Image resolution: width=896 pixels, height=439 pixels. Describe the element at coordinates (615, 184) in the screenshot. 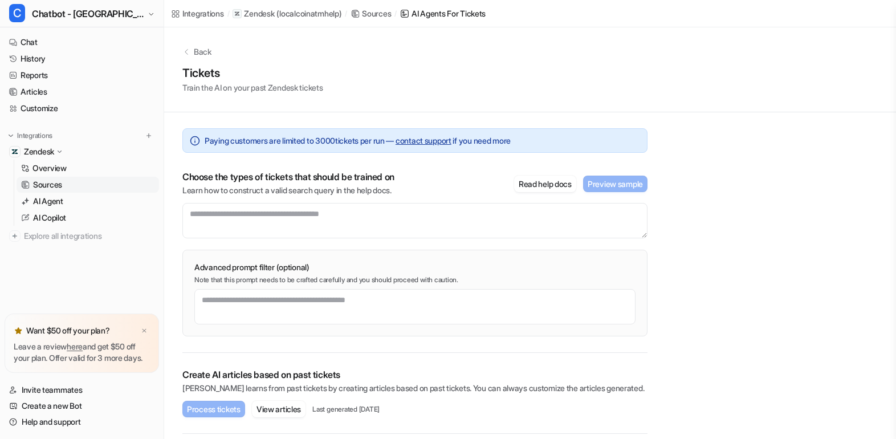

I see `button: Preview sample` at that location.